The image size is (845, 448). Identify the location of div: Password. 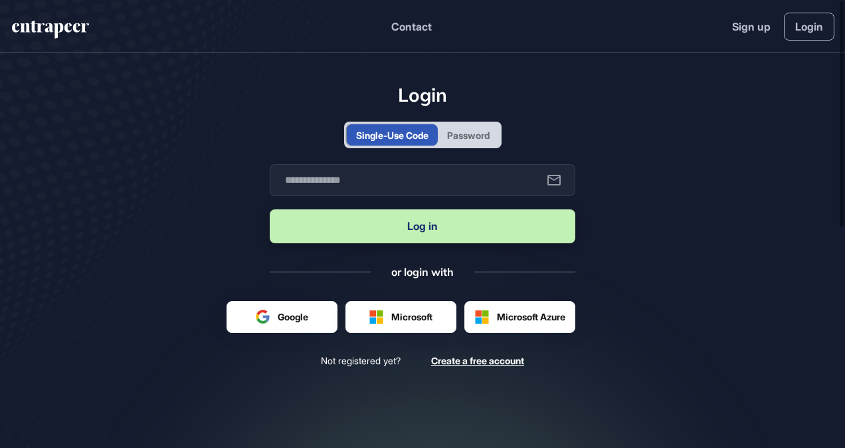
(468, 135).